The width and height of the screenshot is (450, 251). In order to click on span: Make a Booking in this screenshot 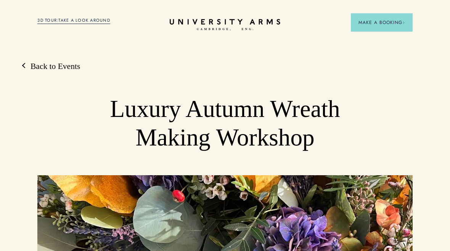, I will do `click(382, 23)`.